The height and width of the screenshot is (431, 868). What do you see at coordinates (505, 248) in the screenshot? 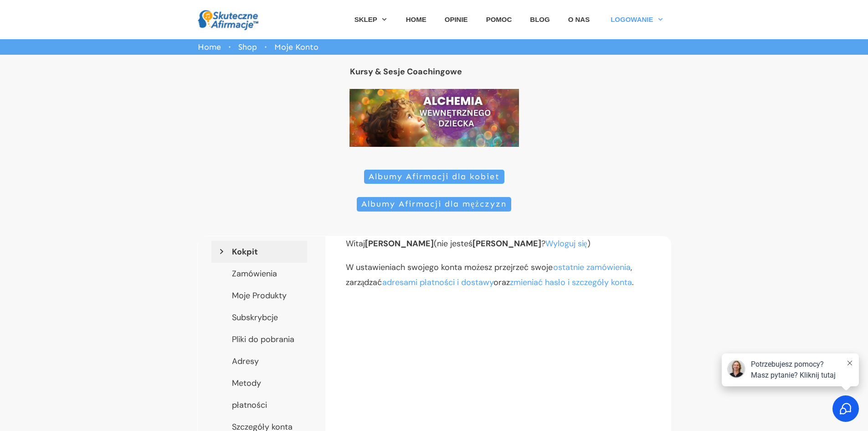
I see `p: Witaj (nie jesteś ? )` at bounding box center [505, 248].